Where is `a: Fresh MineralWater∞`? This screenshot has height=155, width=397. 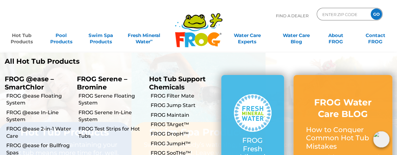
a: Fresh MineralWater∞ is located at coordinates (144, 35).